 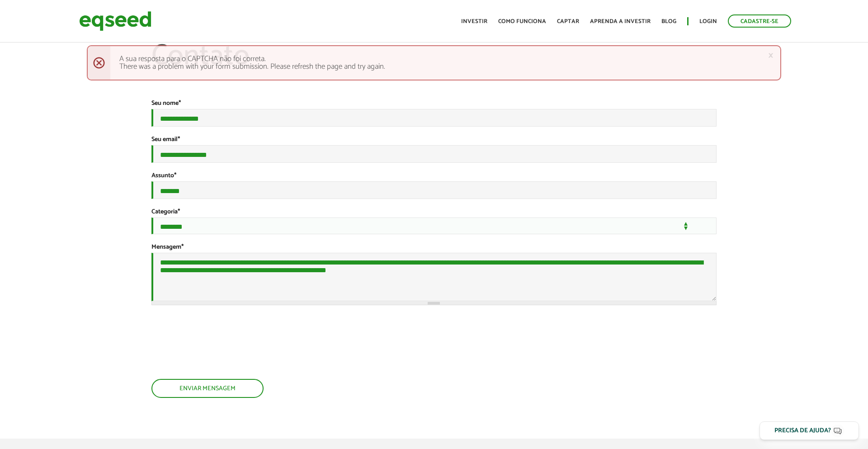 I want to click on label: Categoria, so click(x=165, y=212).